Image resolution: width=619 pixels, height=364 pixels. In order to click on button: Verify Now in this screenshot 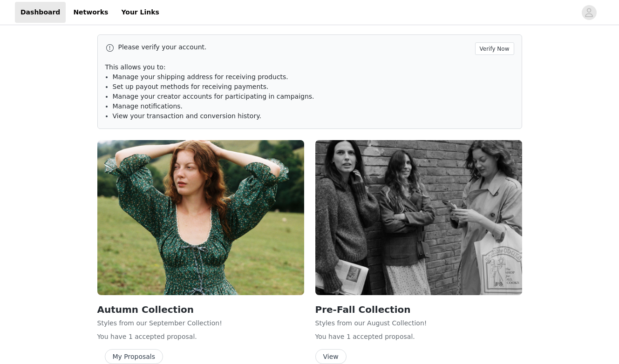, I will do `click(495, 49)`.